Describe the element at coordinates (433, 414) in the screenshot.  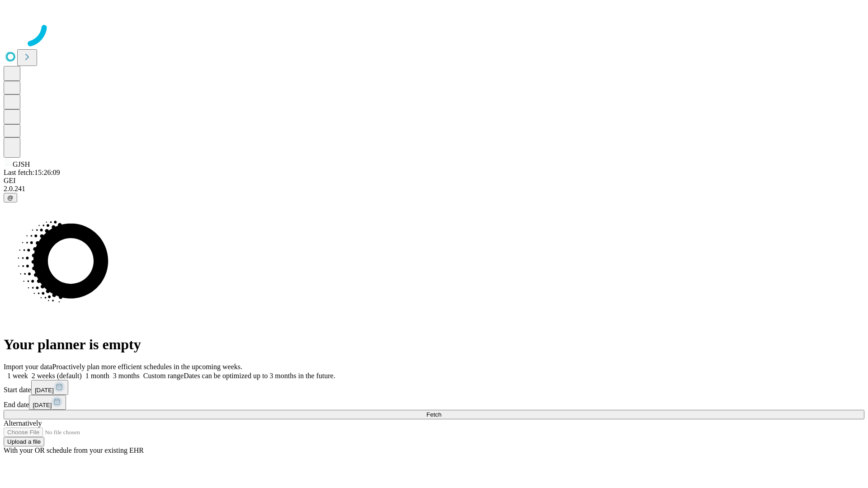
I see `span: Fetch` at that location.